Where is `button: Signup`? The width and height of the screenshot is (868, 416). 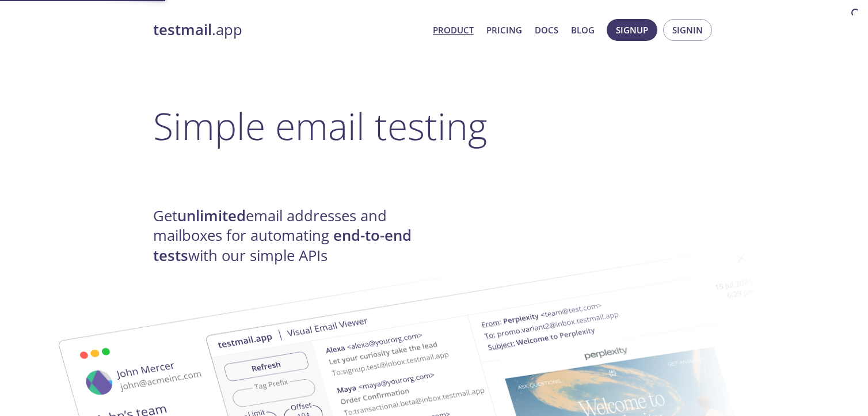
button: Signup is located at coordinates (631, 30).